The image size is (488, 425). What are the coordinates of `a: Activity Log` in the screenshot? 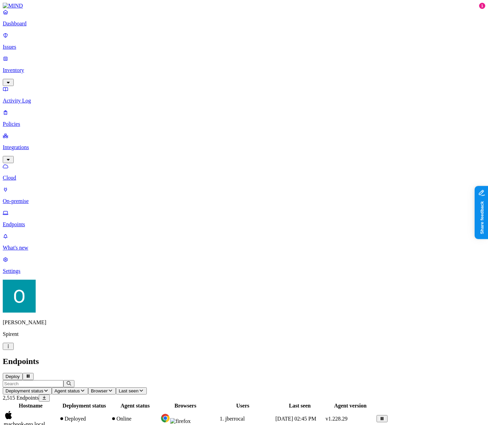 It's located at (244, 95).